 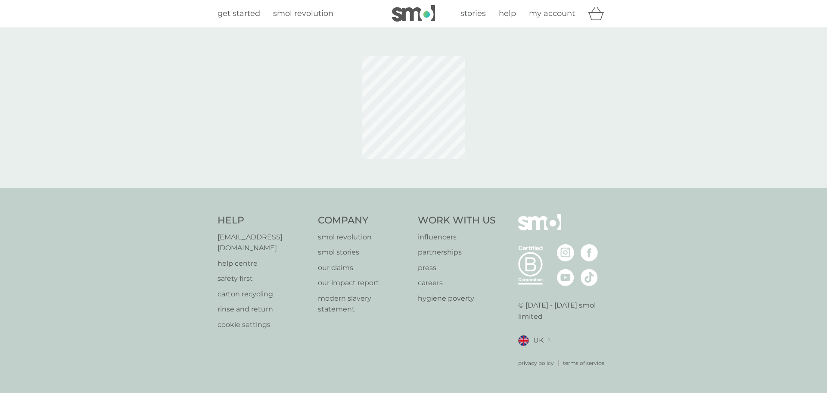 I want to click on a: privacy policy, so click(x=536, y=362).